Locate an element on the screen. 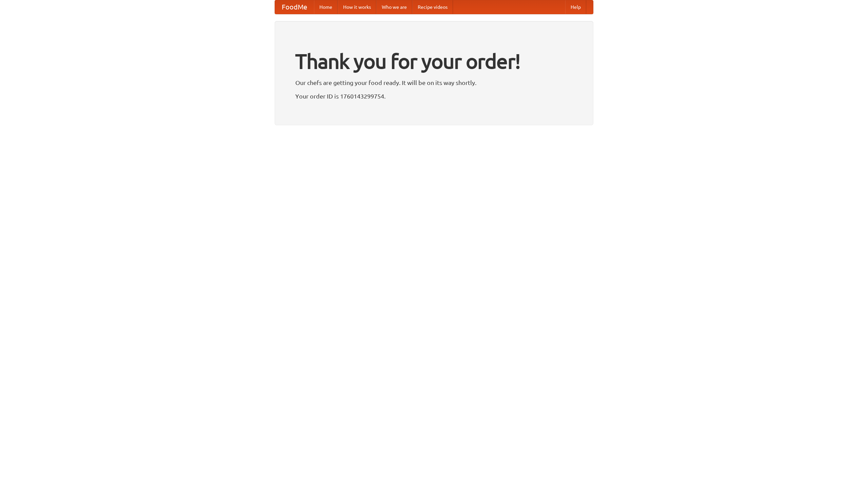 The image size is (868, 479). p: Your order ID is 1760143299754. is located at coordinates (434, 96).